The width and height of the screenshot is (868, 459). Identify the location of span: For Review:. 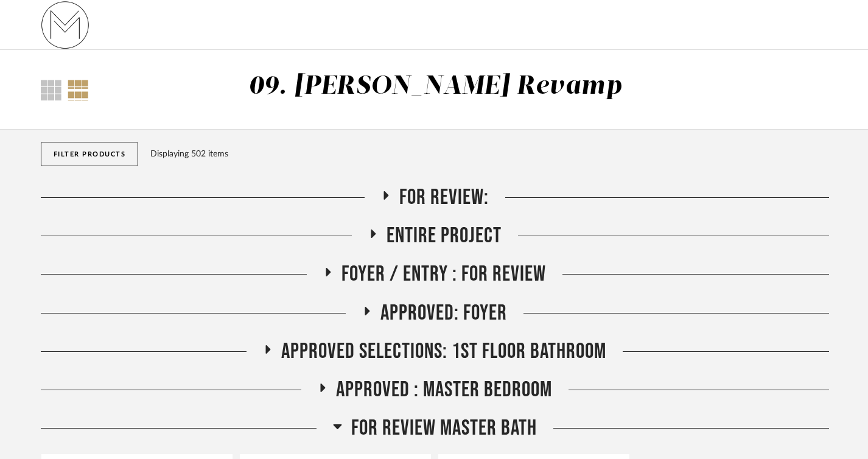
(444, 197).